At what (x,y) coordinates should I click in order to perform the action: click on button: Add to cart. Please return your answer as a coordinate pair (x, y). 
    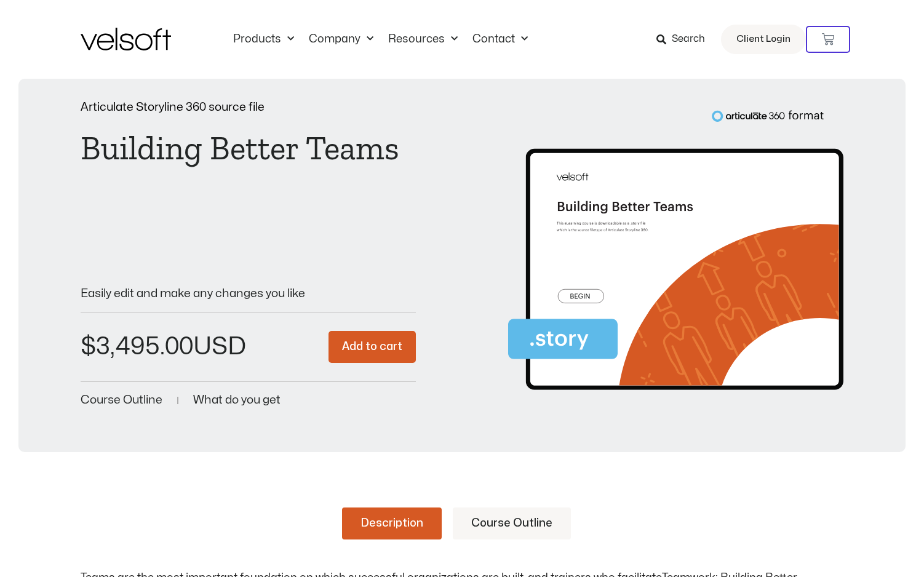
    Looking at the image, I should click on (372, 347).